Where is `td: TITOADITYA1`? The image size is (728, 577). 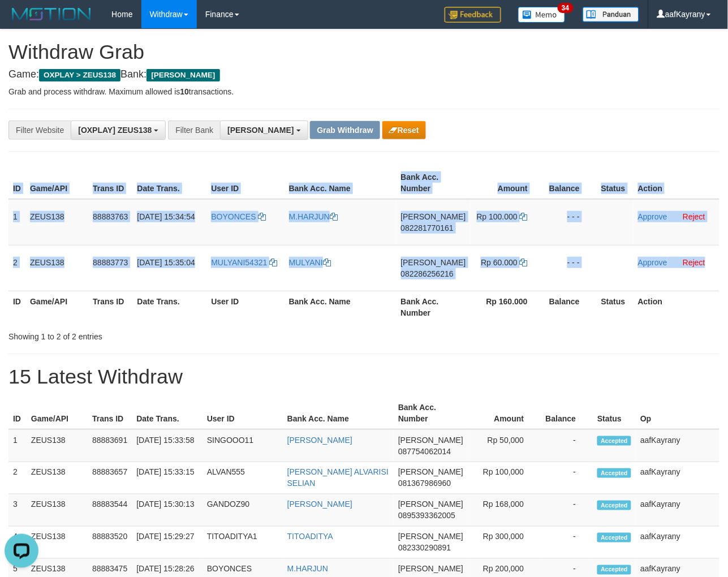
td: TITOADITYA1 is located at coordinates (243, 542).